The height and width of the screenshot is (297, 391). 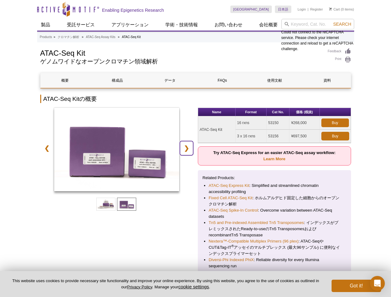 What do you see at coordinates (278, 123) in the screenshot?
I see `td: 53150` at bounding box center [278, 123].